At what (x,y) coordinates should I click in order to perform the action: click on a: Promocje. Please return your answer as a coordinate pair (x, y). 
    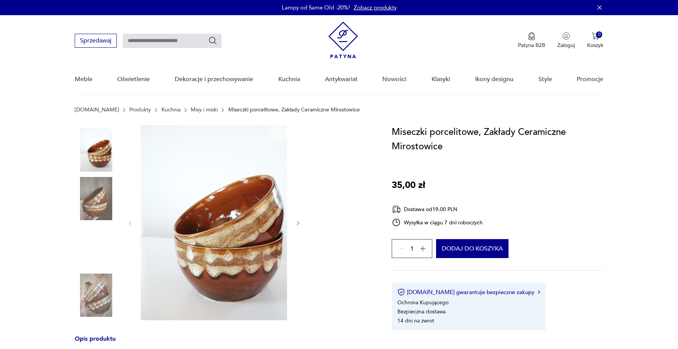
    Looking at the image, I should click on (590, 79).